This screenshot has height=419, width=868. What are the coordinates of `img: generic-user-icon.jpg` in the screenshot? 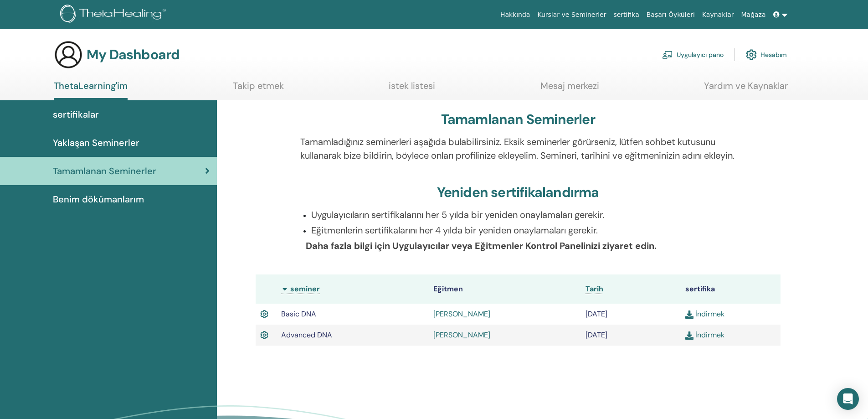 It's located at (68, 55).